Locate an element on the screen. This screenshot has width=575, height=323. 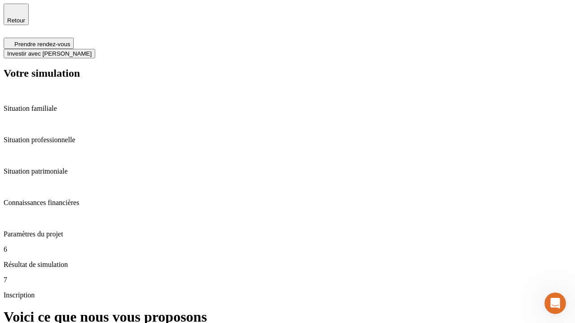
p: Résultat de simulation is located at coordinates (287, 265).